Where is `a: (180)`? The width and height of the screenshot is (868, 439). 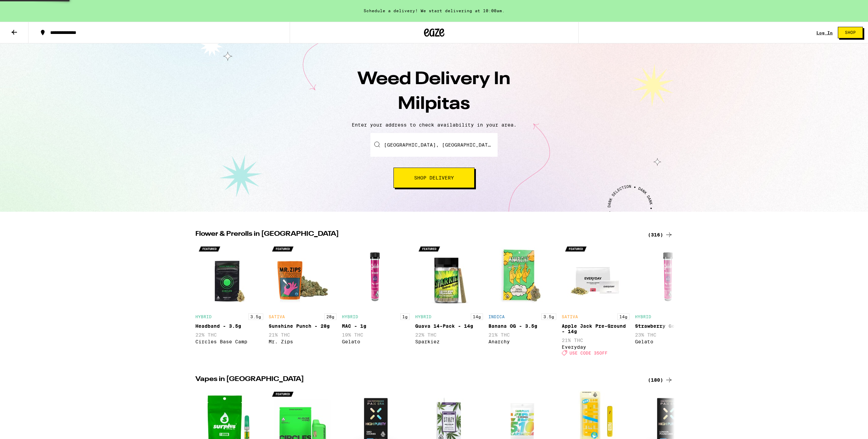
a: (180) is located at coordinates (661, 380).